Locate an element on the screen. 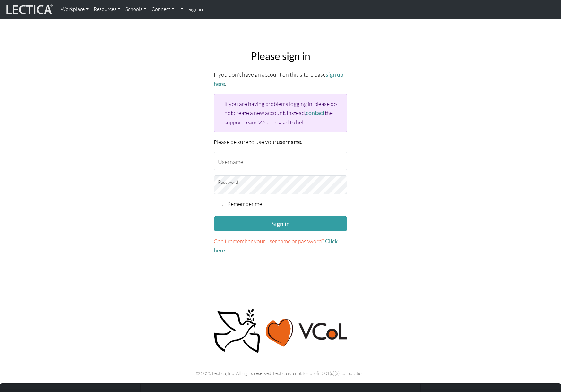 The height and width of the screenshot is (392, 561). a: Schools is located at coordinates (136, 9).